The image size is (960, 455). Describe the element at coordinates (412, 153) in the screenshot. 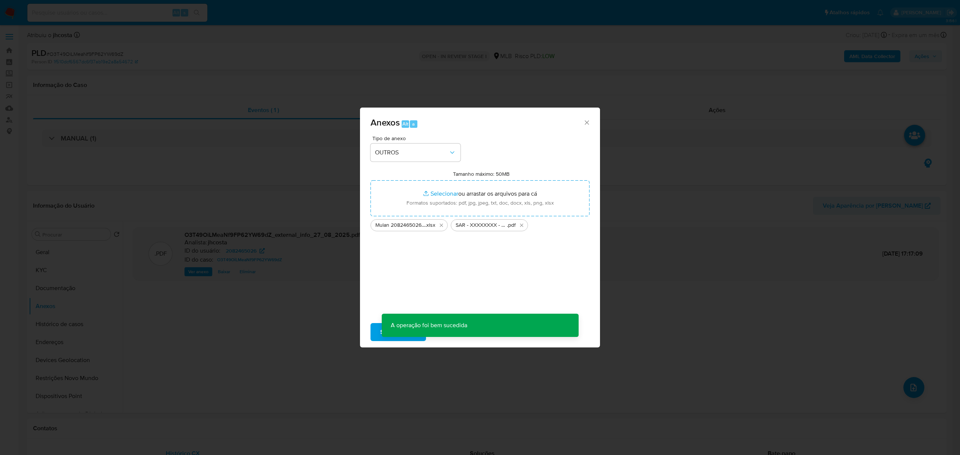

I see `span: OUTROS` at that location.